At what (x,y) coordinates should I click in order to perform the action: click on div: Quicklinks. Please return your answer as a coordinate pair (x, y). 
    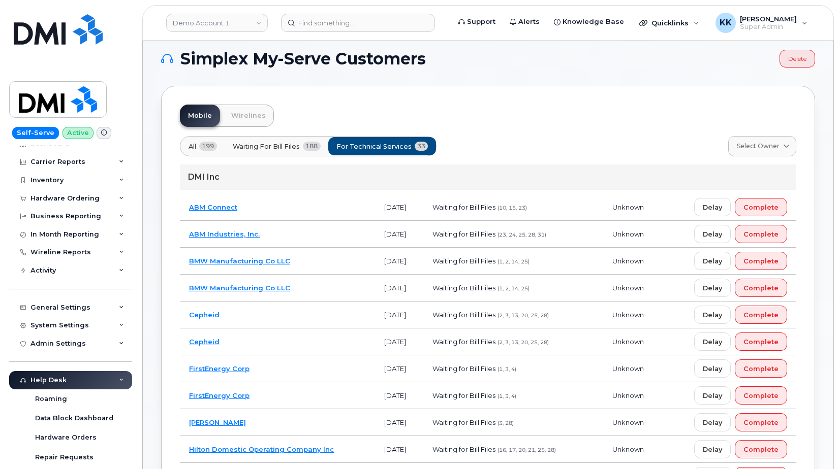
    Looking at the image, I should click on (669, 23).